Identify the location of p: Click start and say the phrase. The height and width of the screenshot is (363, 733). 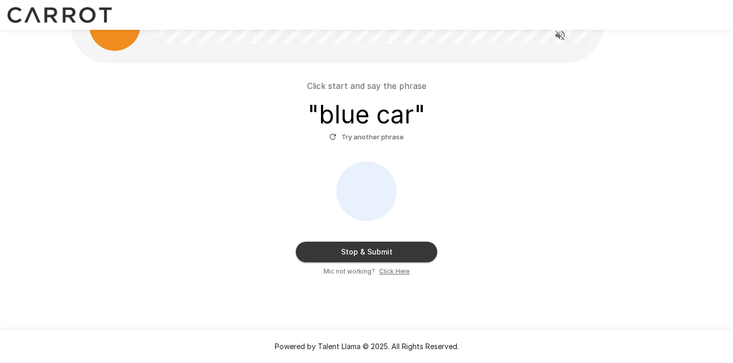
(367, 86).